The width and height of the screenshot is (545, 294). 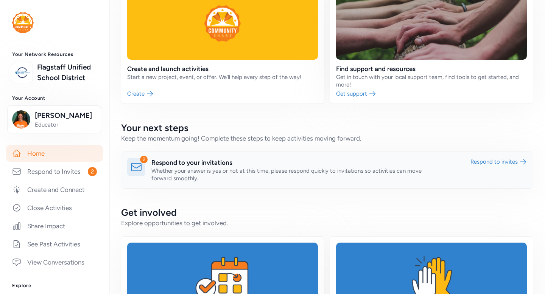 I want to click on span: 2, so click(x=92, y=172).